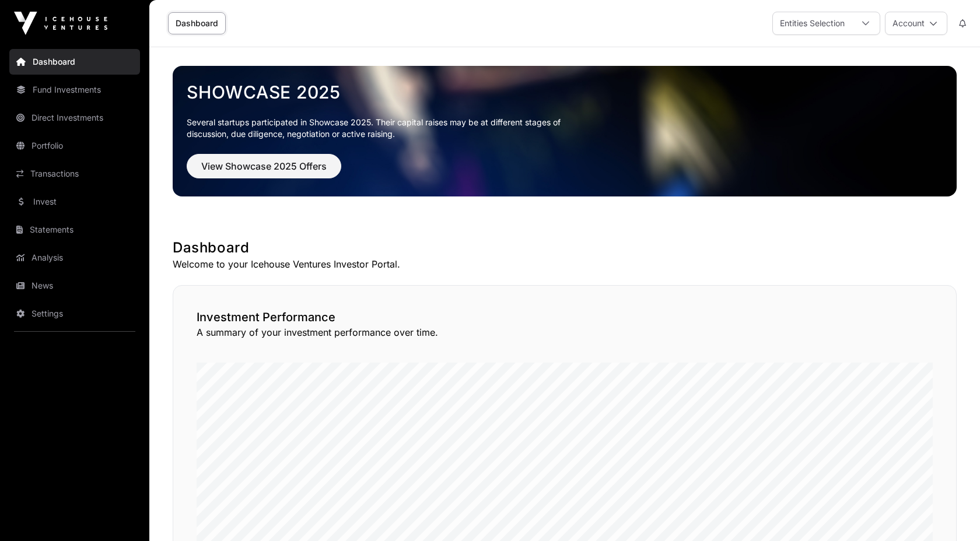 The image size is (980, 541). Describe the element at coordinates (951, 513) in the screenshot. I see `div: Chat Widget` at that location.